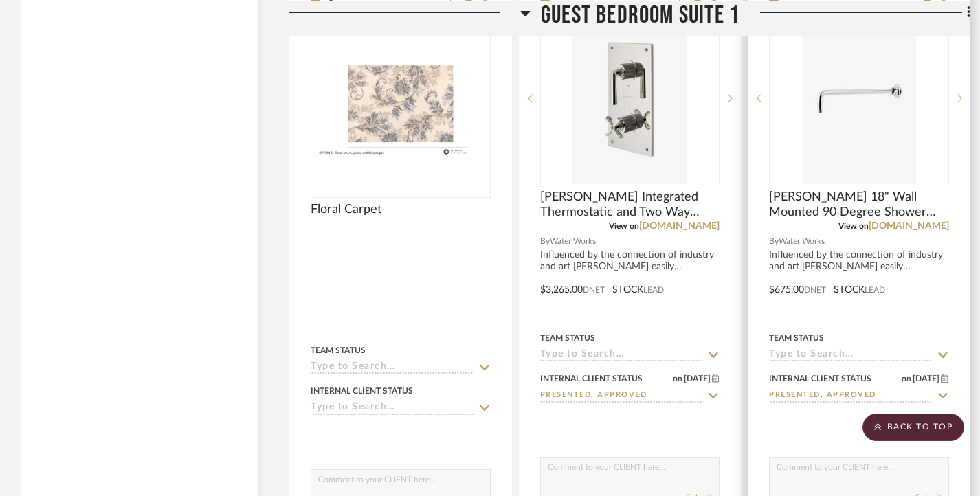  I want to click on img: Floral Carpet, so click(401, 110).